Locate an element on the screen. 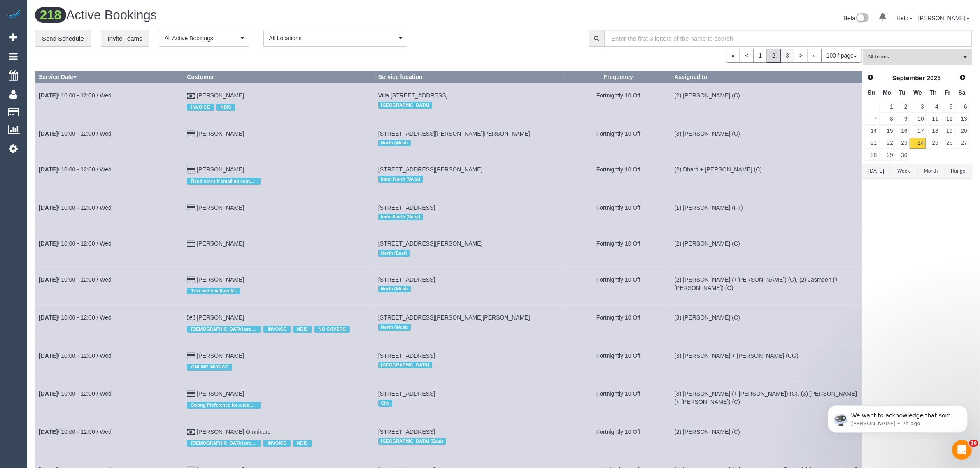 Image resolution: width=980 pixels, height=468 pixels. button: All Locations is located at coordinates (335, 39).